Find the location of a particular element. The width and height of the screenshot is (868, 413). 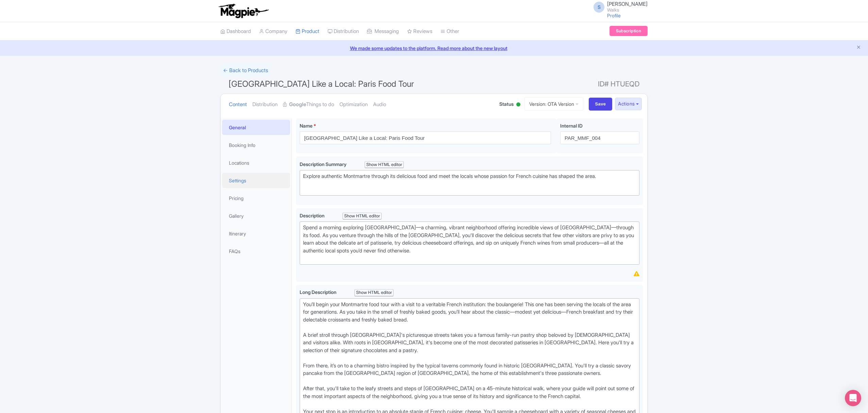

a: Dashboard is located at coordinates (236, 31).